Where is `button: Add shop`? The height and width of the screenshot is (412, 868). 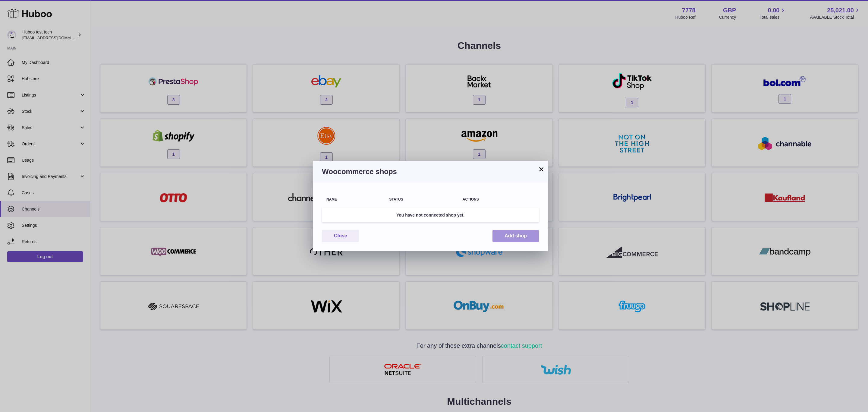
button: Add shop is located at coordinates (516, 236).